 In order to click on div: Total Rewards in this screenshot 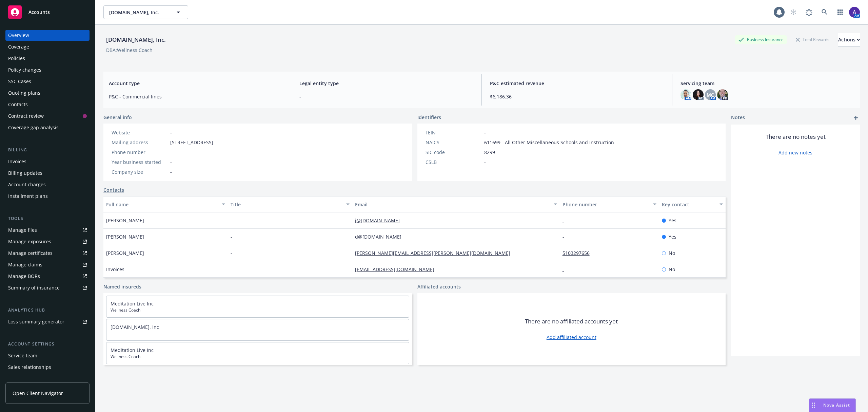, I will do `click(812, 40)`.